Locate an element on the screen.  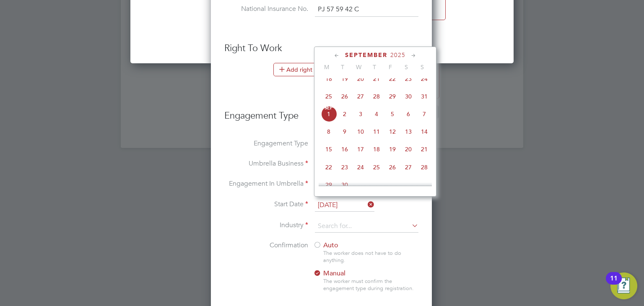
span: 2 is located at coordinates (345, 114).